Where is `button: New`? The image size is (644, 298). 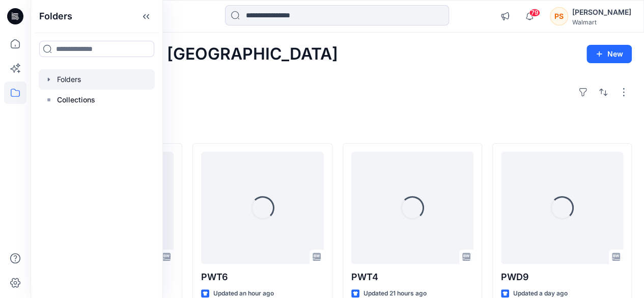 button: New is located at coordinates (609, 54).